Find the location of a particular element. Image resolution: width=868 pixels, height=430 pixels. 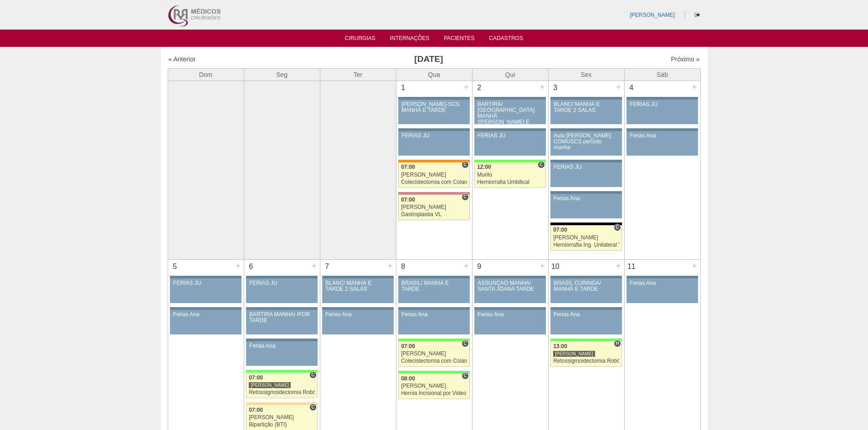

th: Sáb is located at coordinates (662, 74).